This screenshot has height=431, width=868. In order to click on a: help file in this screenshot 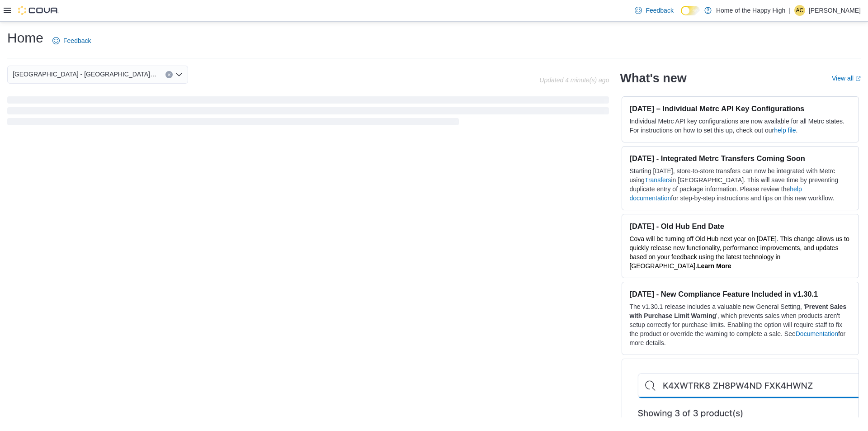, I will do `click(785, 130)`.